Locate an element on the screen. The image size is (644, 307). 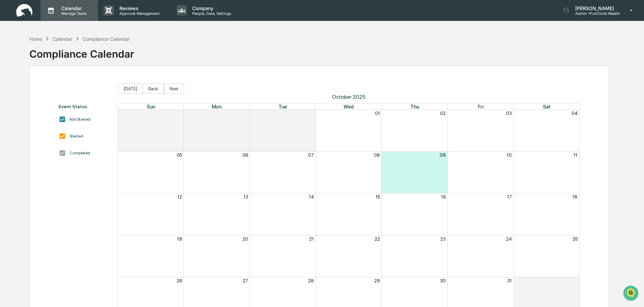
p: Company is located at coordinates (211, 8).